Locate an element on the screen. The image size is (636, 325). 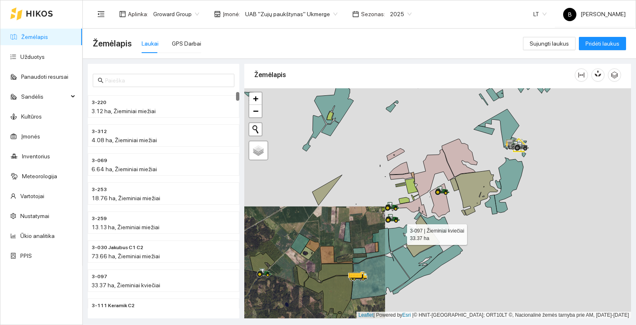
span: 3-220 is located at coordinates (99, 102).